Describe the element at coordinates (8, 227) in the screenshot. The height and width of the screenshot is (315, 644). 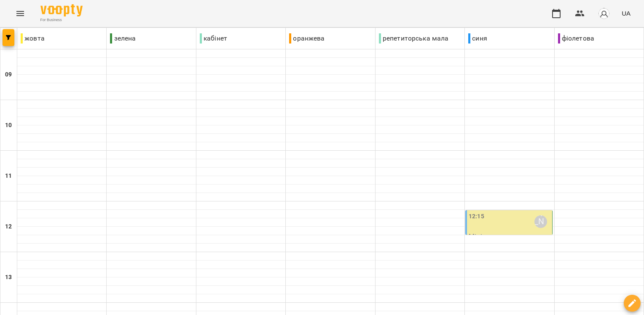
I see `h6: 12` at that location.